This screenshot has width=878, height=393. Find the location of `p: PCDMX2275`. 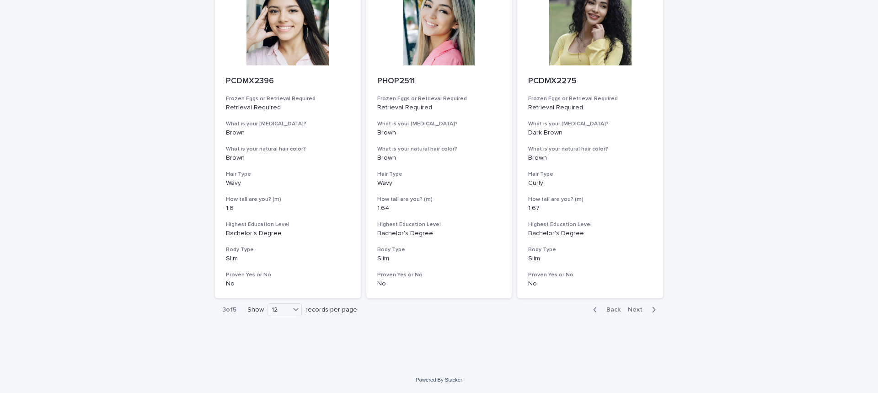

p: PCDMX2275 is located at coordinates (590, 81).